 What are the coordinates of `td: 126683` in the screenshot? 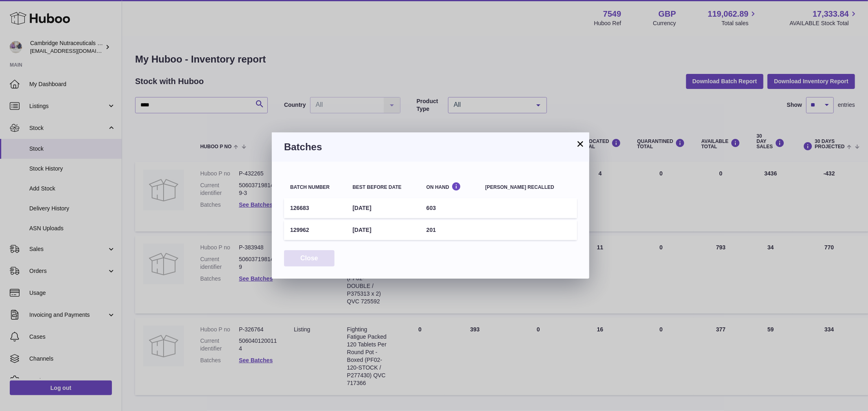 It's located at (315, 208).